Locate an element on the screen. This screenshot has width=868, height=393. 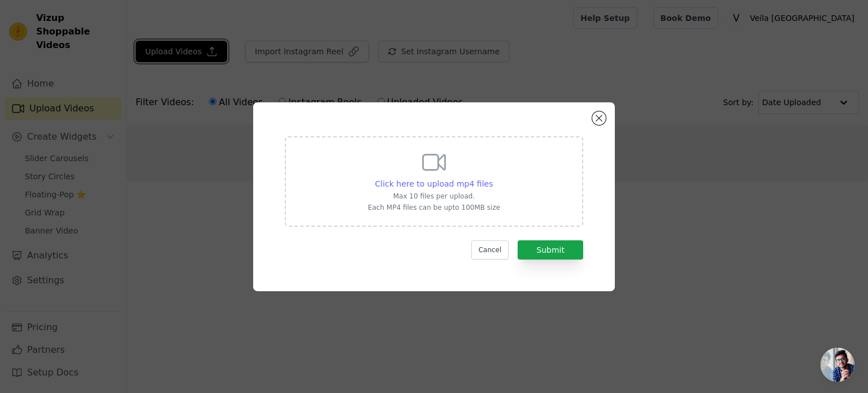
button: Cancel is located at coordinates (490, 250).